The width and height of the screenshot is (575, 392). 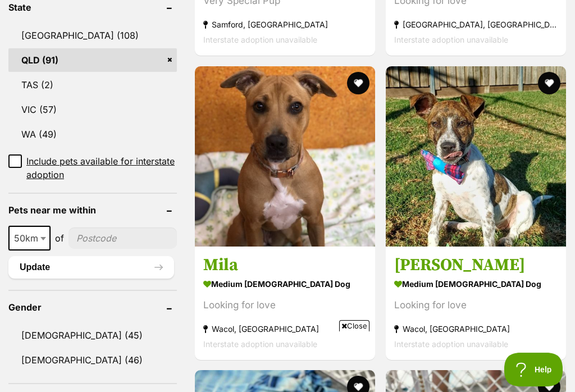 What do you see at coordinates (92, 7) in the screenshot?
I see `header: State` at bounding box center [92, 7].